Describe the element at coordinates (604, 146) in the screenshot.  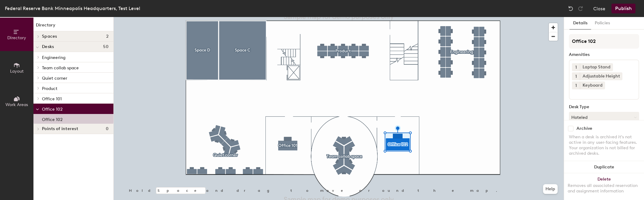
I see `div: When a desk is archived it's not active in any user-facing features. Your organization is not bil...` at that location.